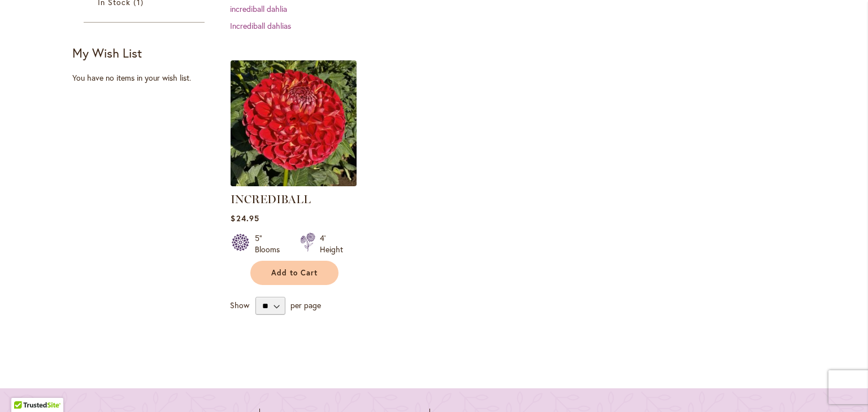 The image size is (868, 412). Describe the element at coordinates (271, 199) in the screenshot. I see `a: INCREDIBALL` at that location.